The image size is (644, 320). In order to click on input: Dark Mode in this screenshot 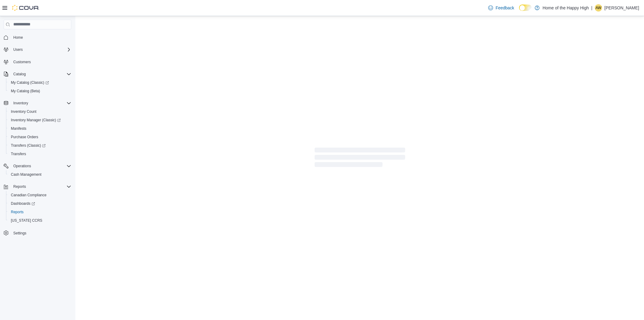, I will do `click(525, 8)`.